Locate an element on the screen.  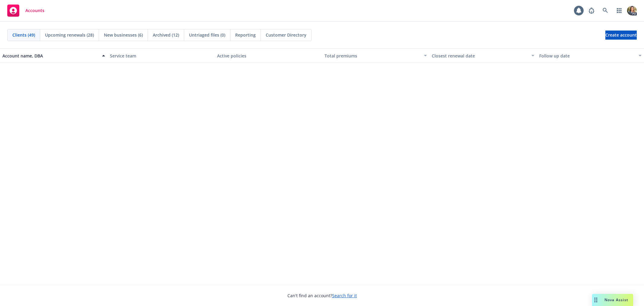
span: Can't find an account? is located at coordinates (322, 295).